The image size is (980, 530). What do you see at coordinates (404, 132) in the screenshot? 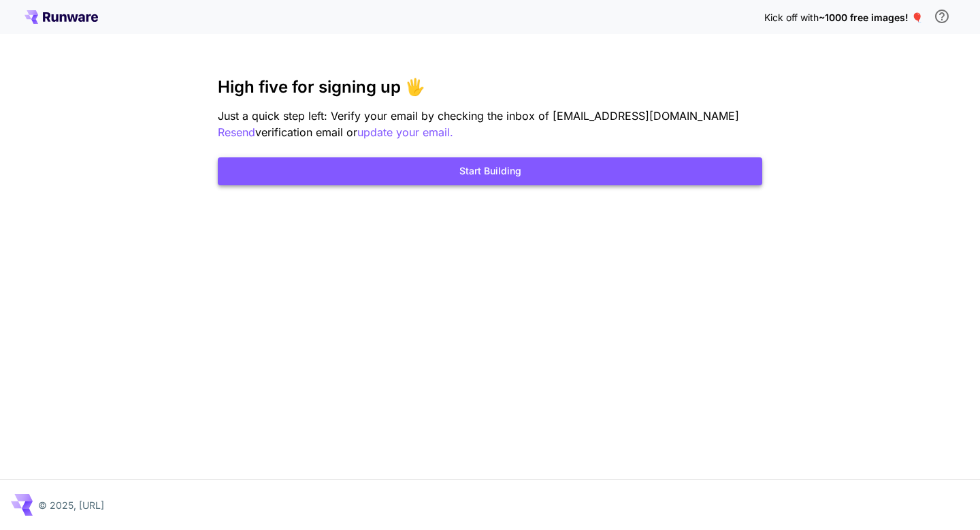
I see `p: update your email.` at bounding box center [404, 132].